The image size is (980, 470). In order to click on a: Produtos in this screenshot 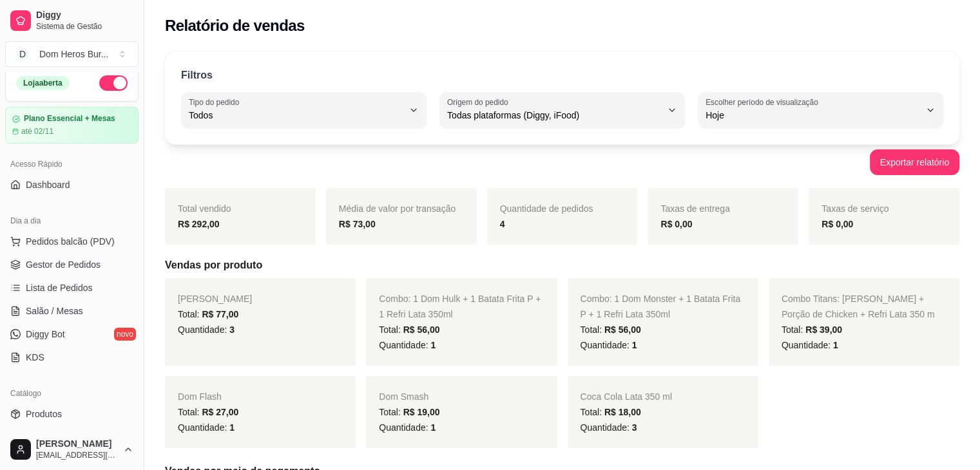, I will do `click(71, 414)`.